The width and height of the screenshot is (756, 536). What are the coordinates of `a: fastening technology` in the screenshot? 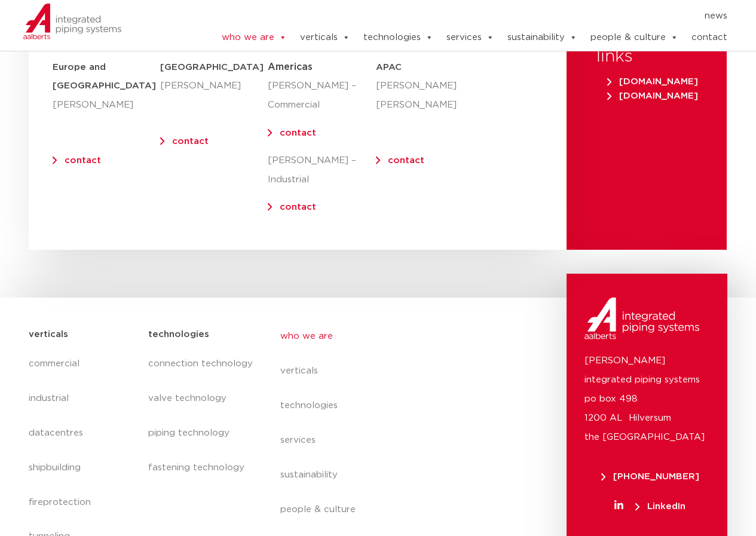 It's located at (202, 468).